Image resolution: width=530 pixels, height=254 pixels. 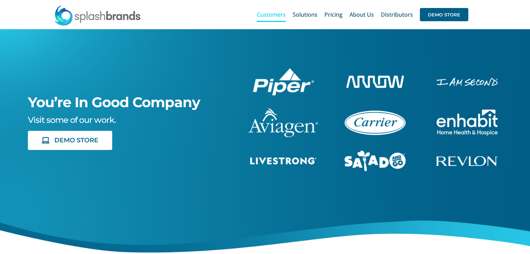 I want to click on a: arrow-white, so click(x=375, y=78).